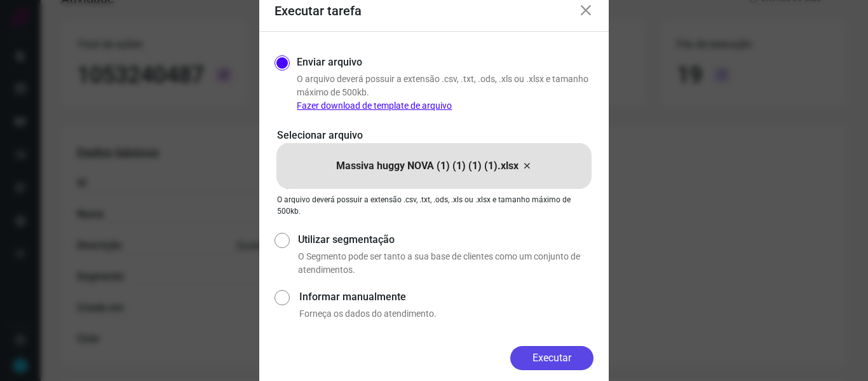  I want to click on a: Fazer download de template de arquivo, so click(374, 106).